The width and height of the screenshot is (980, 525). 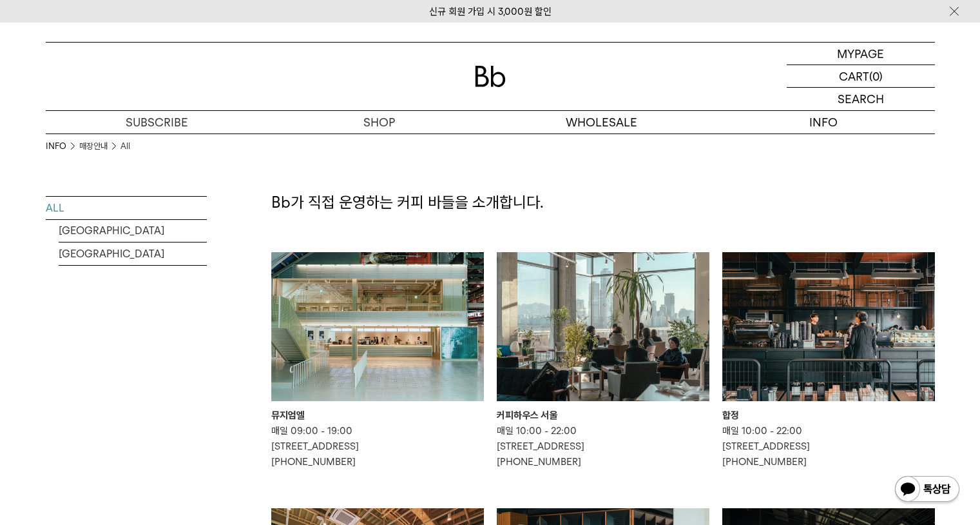 What do you see at coordinates (603, 203) in the screenshot?
I see `p: Bb가 직접 운영하는 커피 바들을 소개합니다.` at bounding box center [603, 203].